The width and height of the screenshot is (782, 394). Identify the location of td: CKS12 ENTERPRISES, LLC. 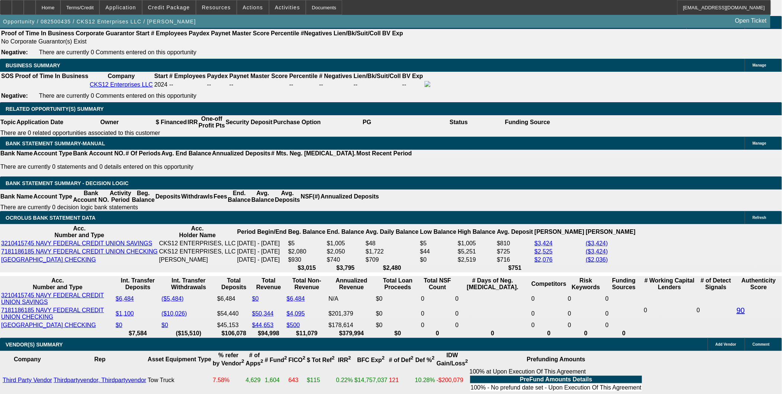
(198, 243).